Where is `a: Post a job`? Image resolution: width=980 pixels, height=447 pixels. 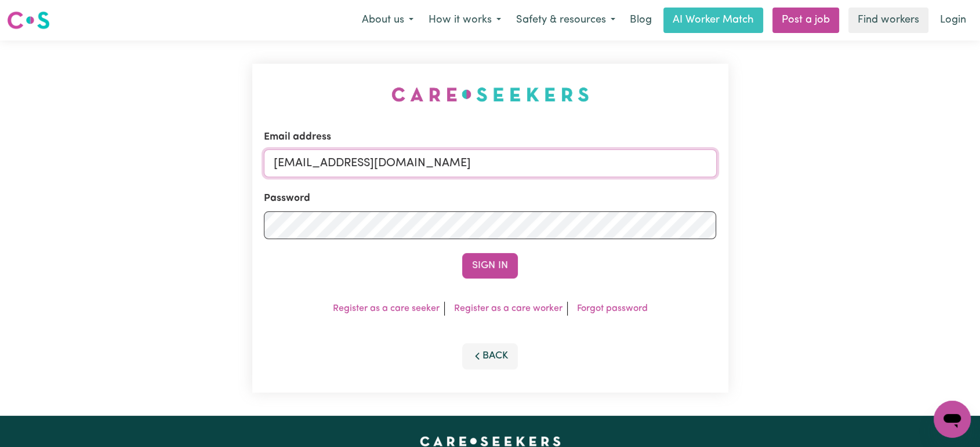
a: Post a job is located at coordinates (806, 21).